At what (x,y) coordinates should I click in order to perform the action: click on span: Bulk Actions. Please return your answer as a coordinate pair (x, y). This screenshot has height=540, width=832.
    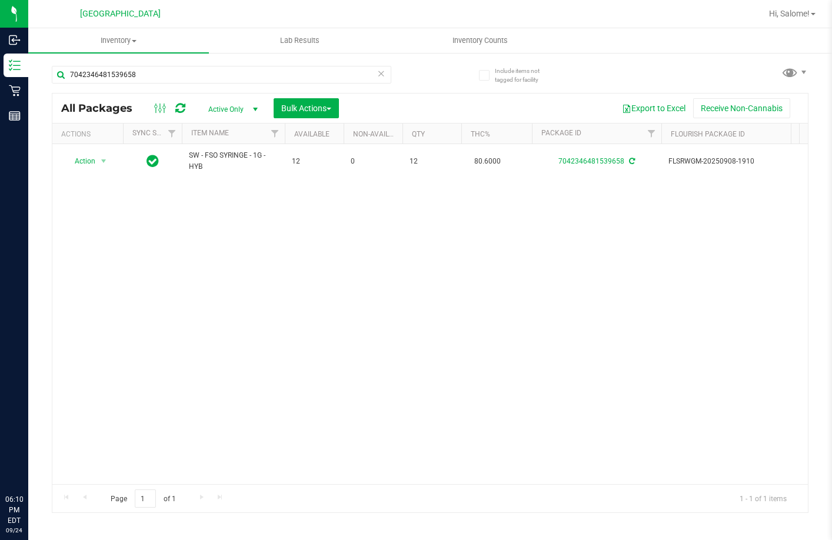
    Looking at the image, I should click on (306, 108).